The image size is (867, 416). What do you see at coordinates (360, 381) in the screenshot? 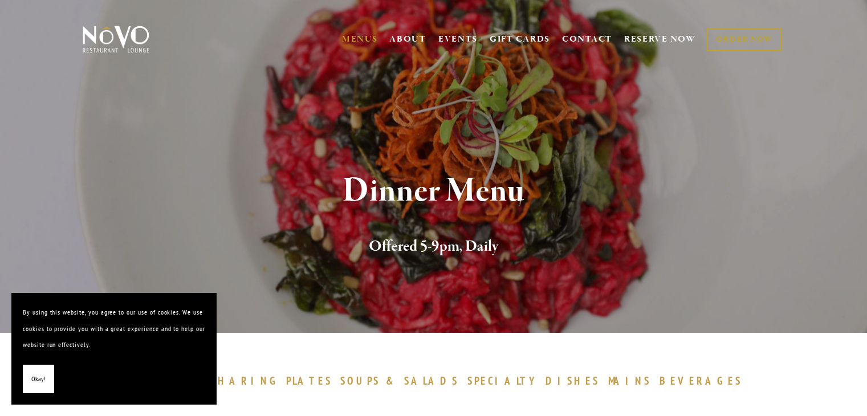
I see `span: SOUPS` at bounding box center [360, 381].